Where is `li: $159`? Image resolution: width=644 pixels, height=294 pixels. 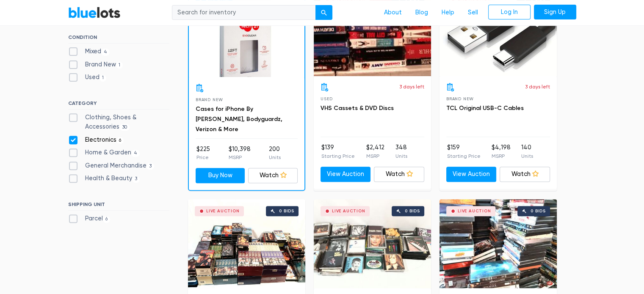
li: $159 is located at coordinates (464, 151).